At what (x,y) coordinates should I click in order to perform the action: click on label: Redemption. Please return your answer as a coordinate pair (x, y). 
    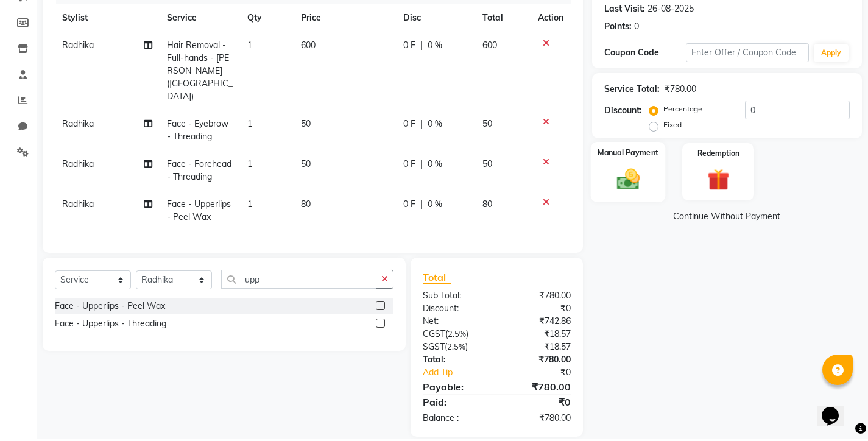
    Looking at the image, I should click on (718, 156).